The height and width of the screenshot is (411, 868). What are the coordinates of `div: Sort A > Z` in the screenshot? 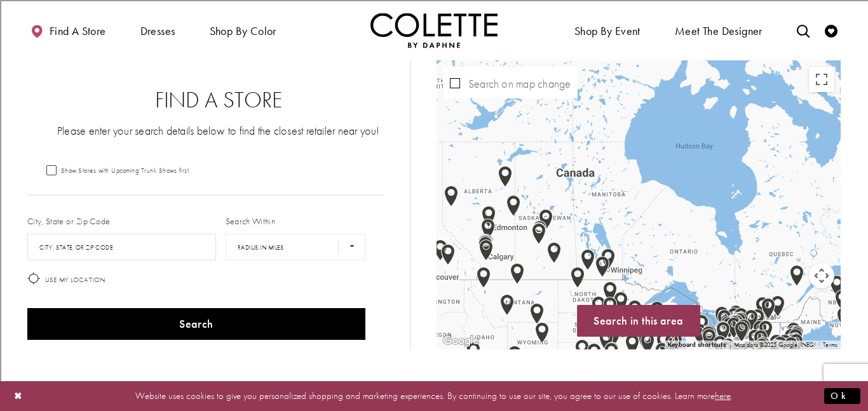 It's located at (434, 11).